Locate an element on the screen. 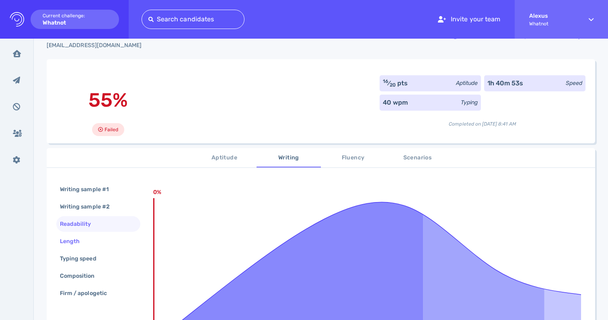 The width and height of the screenshot is (608, 320). div: 1h 40m 53s is located at coordinates (506, 83).